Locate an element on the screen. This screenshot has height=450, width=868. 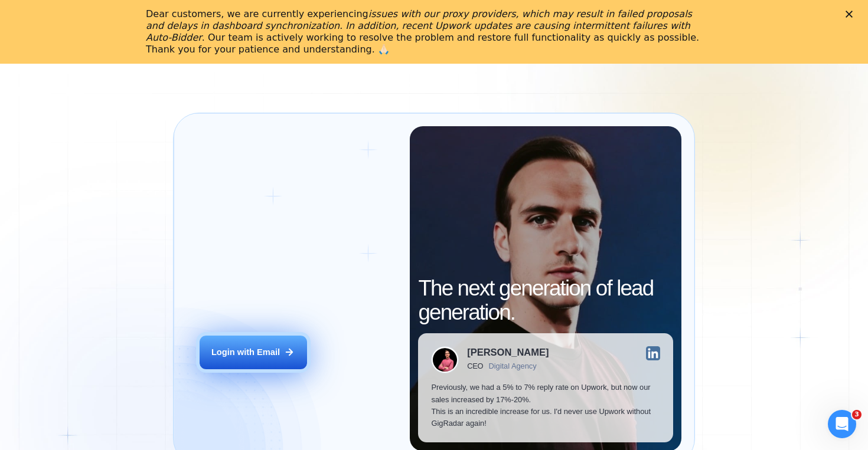
p: Previously, we had a 5% to 7% reply rate on Upwork, but now our sales increased by 17%-20%. This ... is located at coordinates (545, 405).